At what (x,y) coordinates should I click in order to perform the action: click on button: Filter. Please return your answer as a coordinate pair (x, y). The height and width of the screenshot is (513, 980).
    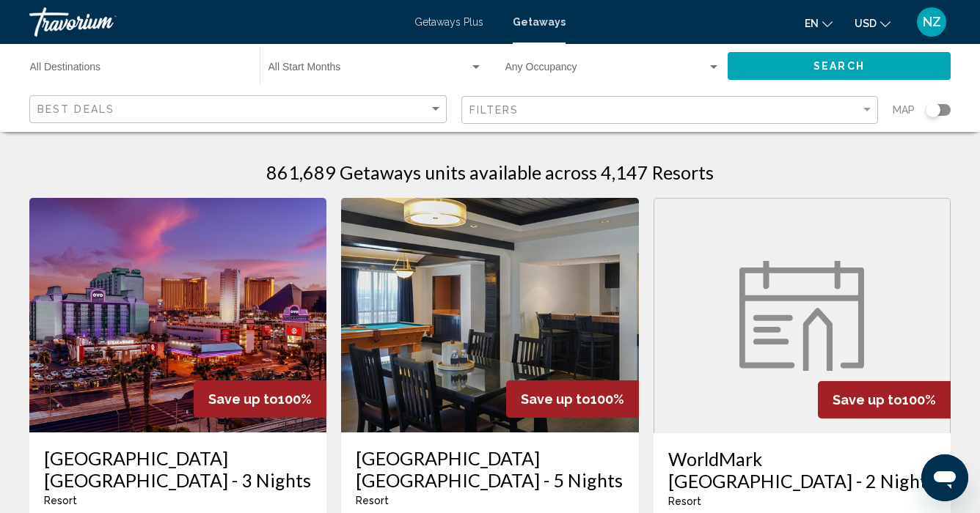
    Looking at the image, I should click on (670, 110).